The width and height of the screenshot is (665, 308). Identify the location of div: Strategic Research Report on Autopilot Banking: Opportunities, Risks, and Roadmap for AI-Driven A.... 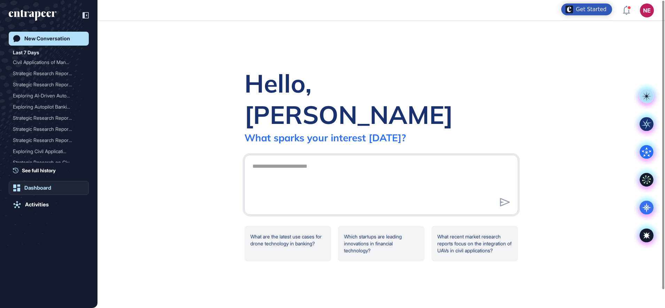
(49, 118).